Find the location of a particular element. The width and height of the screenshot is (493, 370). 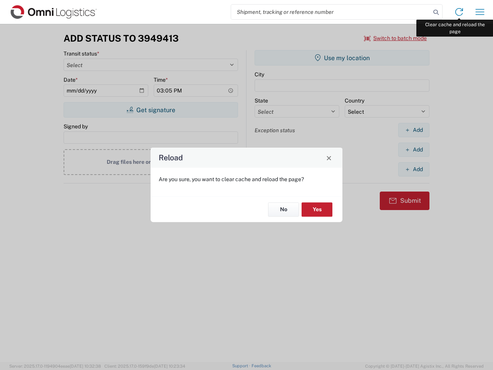

p: Are you sure, you want to clear cache and reload the page? is located at coordinates (246, 179).